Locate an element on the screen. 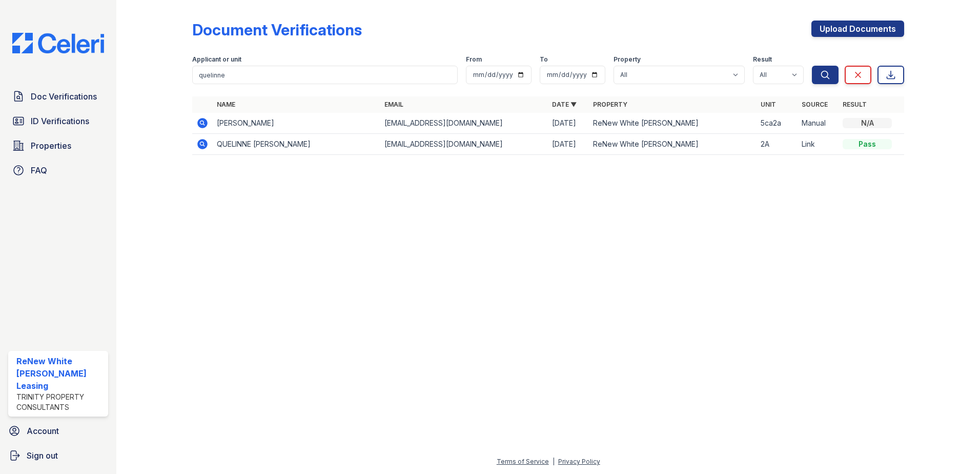  span: ID Verifications is located at coordinates (60, 121).